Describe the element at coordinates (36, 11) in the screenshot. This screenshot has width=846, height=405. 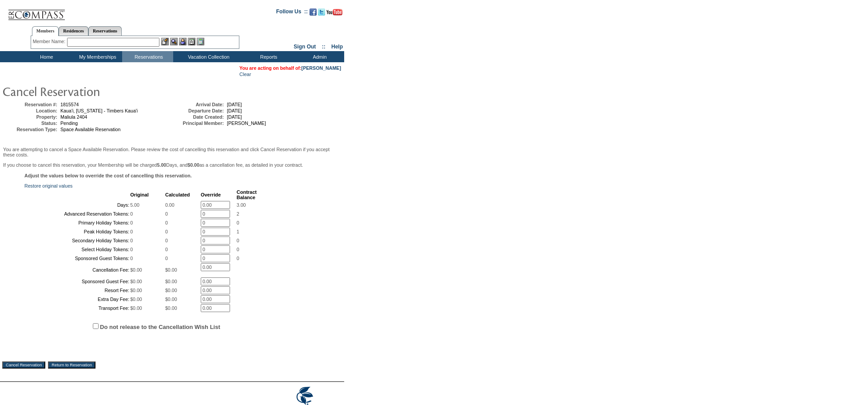
I see `img: Compass Home` at that location.